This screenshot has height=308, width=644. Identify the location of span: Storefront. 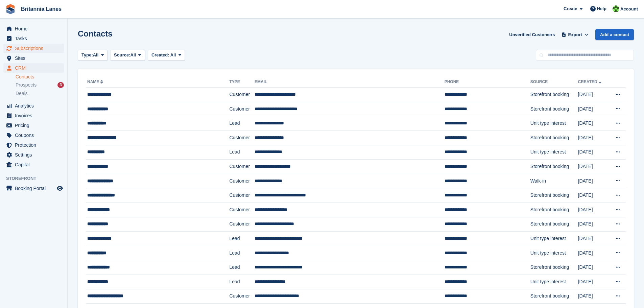
(37, 178).